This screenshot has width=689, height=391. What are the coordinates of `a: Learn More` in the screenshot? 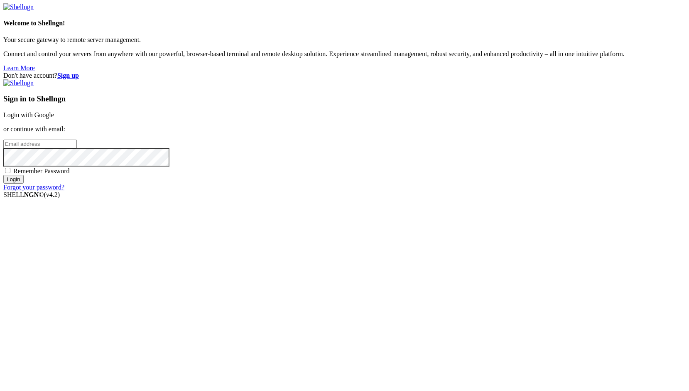 It's located at (19, 68).